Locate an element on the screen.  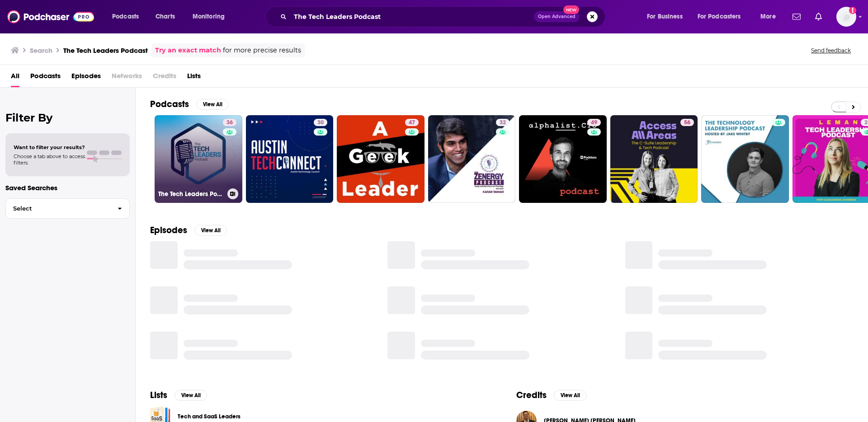
div: Search podcasts, credits, & more... is located at coordinates (444, 17).